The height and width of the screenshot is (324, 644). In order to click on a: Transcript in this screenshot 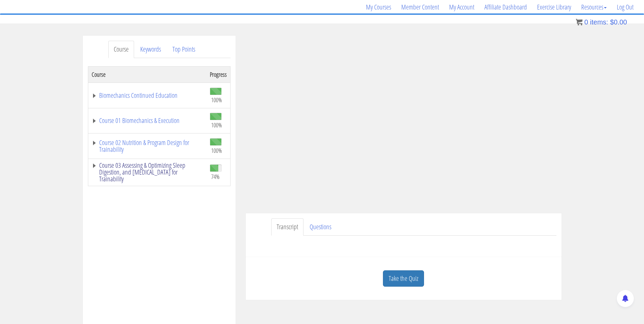, I will do `click(287, 227)`.